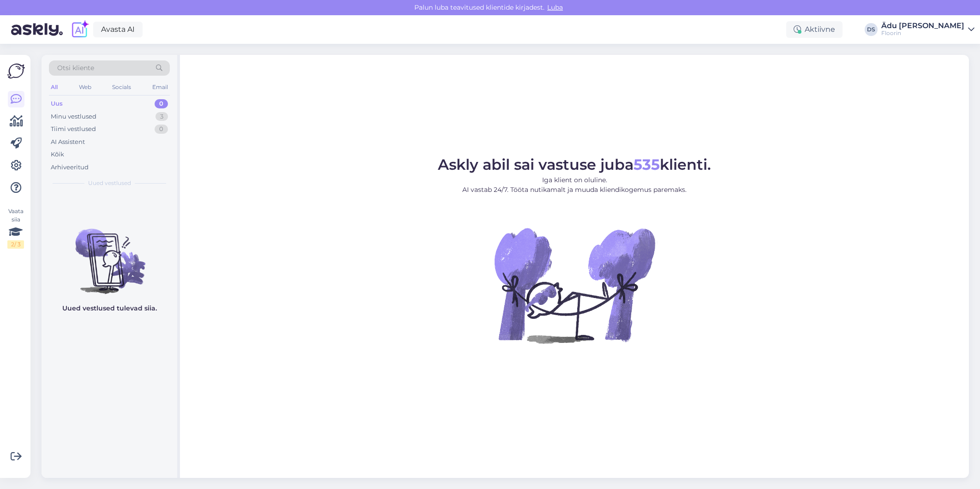  Describe the element at coordinates (57, 104) in the screenshot. I see `div: Uus` at that location.